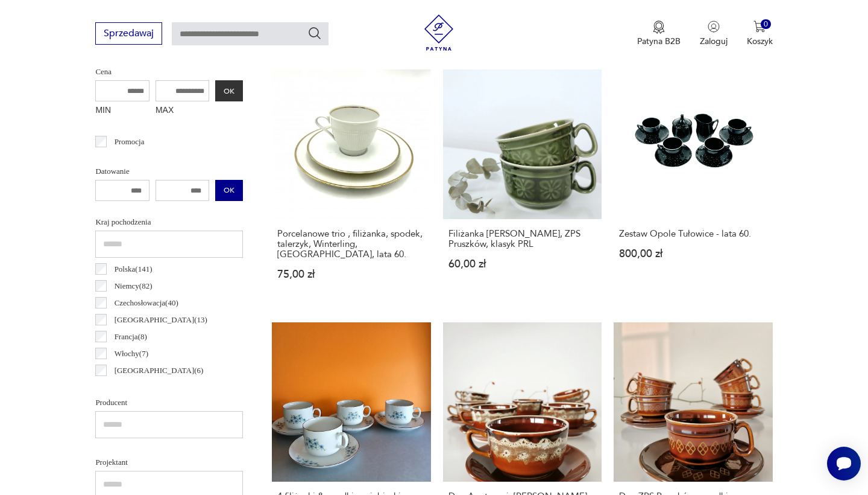 The height and width of the screenshot is (495, 868). I want to click on p: Zaloguj, so click(714, 41).